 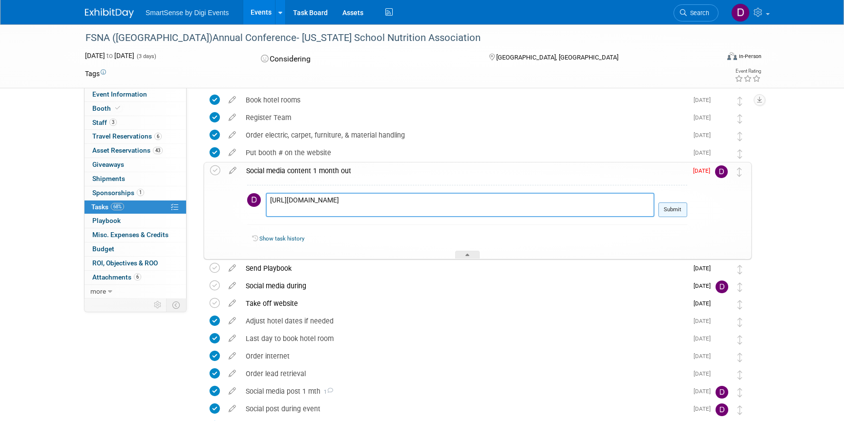 What do you see at coordinates (118, 193) in the screenshot?
I see `span: Sponsorships` at bounding box center [118, 193].